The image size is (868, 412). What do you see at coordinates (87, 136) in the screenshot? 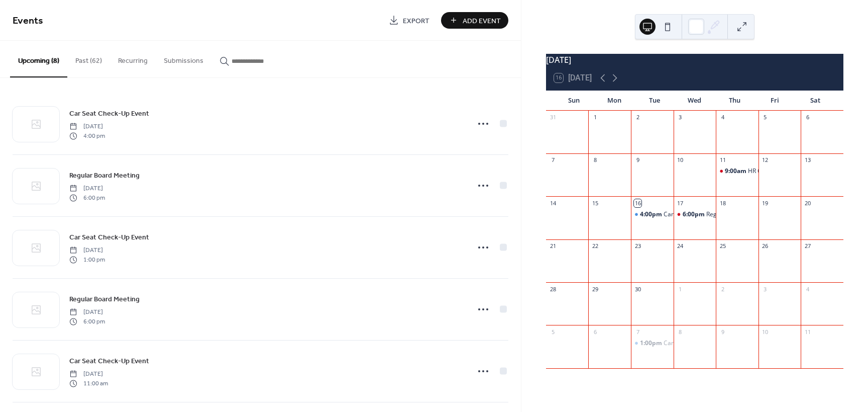
I see `span: 4:00 pm` at bounding box center [87, 136].